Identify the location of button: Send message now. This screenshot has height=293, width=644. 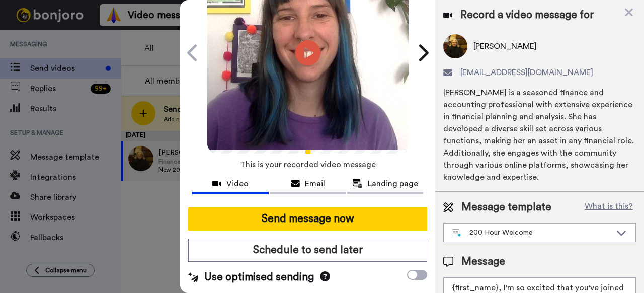
(307, 219).